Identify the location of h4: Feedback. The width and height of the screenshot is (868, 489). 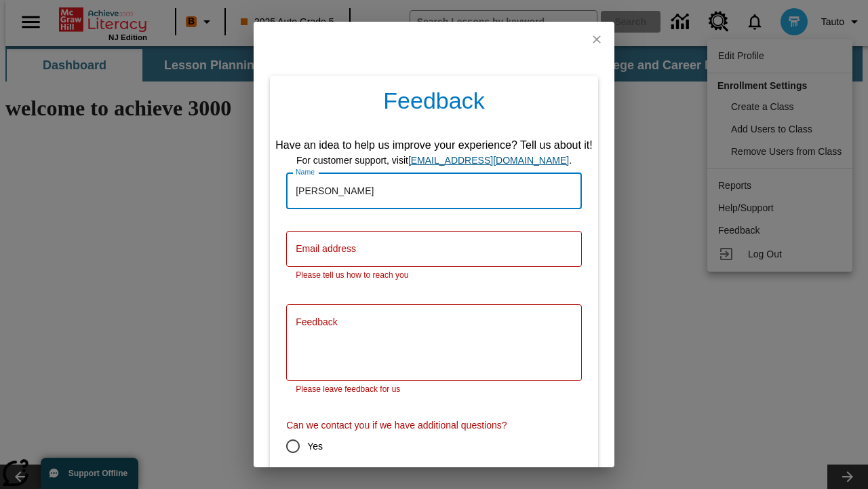
(434, 104).